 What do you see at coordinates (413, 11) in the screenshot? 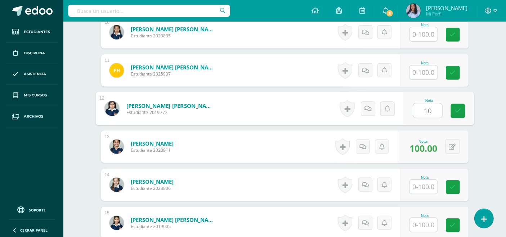
I see `img: a37438481288fc2d71df7c20fea95706.png` at bounding box center [413, 11].